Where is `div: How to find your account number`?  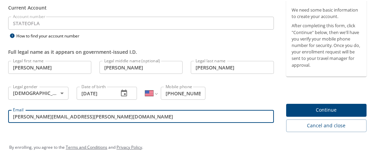 div: How to find your account number is located at coordinates (51, 35).